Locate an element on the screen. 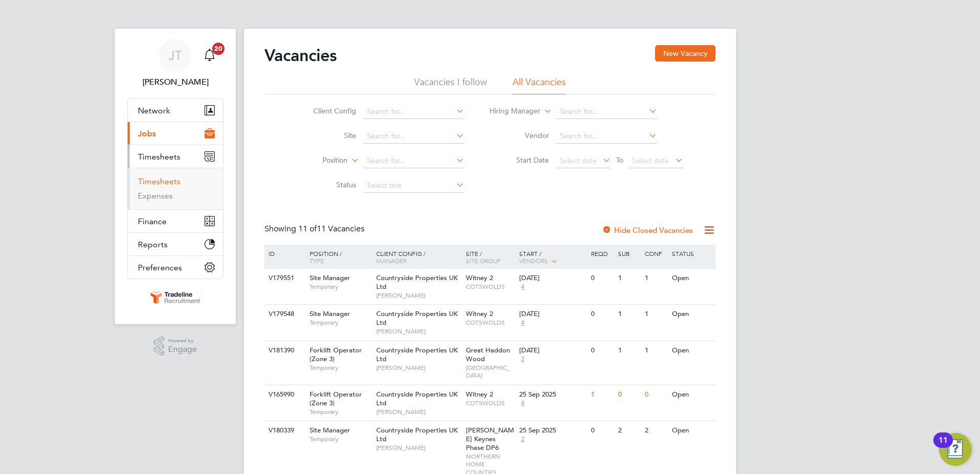 The image size is (980, 474). span: Reports is located at coordinates (153, 244).